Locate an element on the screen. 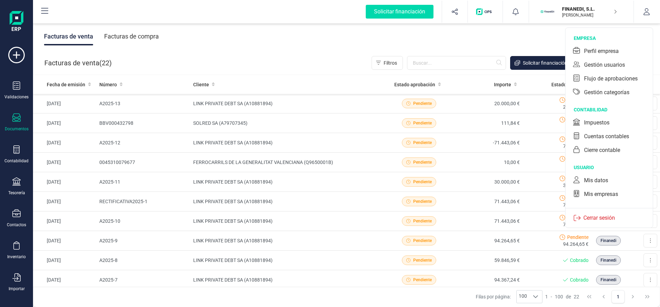 The image size is (660, 307). div: Facturas de venta is located at coordinates (68, 36).